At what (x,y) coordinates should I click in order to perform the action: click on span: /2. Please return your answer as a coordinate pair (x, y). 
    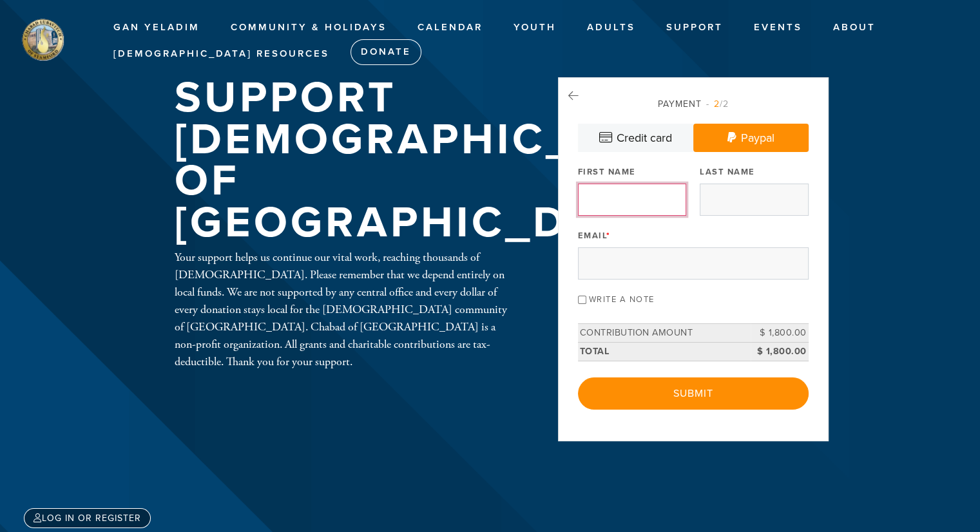
    Looking at the image, I should click on (717, 104).